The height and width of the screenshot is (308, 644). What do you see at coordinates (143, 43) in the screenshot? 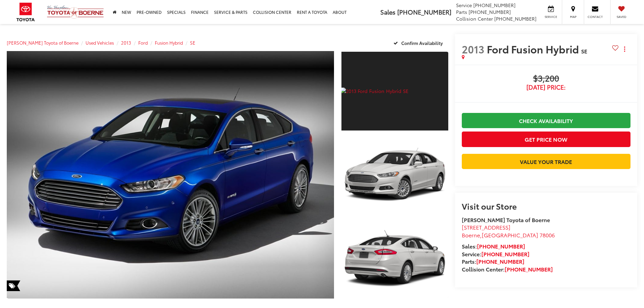
I see `span: Ford` at bounding box center [143, 43].